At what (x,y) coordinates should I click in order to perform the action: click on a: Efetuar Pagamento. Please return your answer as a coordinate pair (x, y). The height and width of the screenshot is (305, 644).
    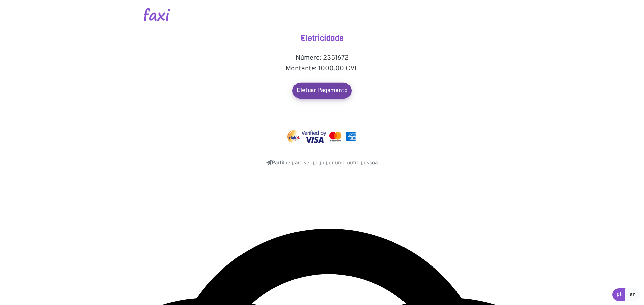
    Looking at the image, I should click on (322, 91).